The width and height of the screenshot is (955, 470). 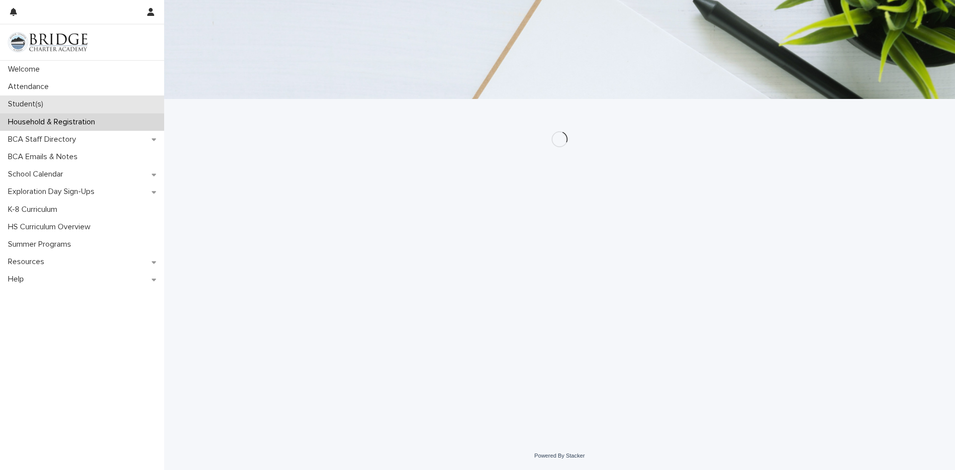 I want to click on p: Student(s), so click(x=27, y=104).